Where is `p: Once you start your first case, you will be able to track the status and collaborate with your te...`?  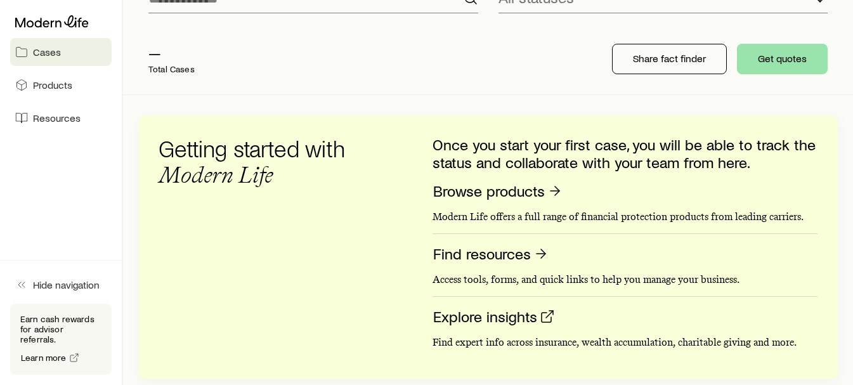 p: Once you start your first case, you will be able to track the status and collaborate with your te... is located at coordinates (624, 153).